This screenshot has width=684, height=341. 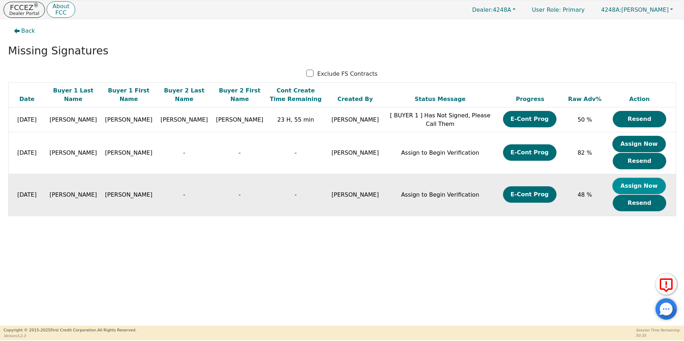 What do you see at coordinates (240, 95) in the screenshot?
I see `div: Buyer 2 First Name` at bounding box center [240, 95].